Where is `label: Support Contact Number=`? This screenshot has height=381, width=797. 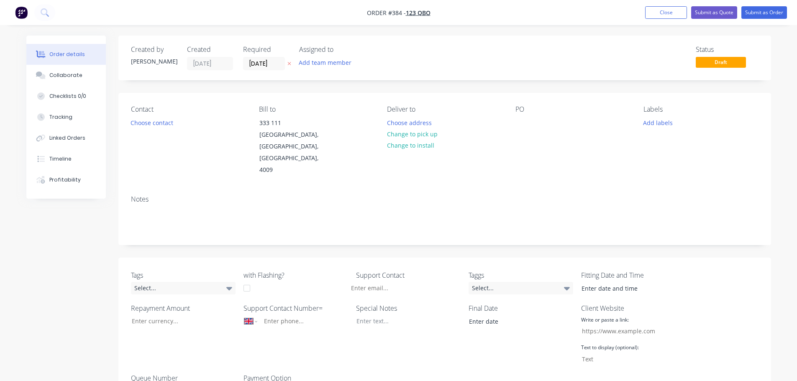
label: Support Contact Number= is located at coordinates (296, 308).